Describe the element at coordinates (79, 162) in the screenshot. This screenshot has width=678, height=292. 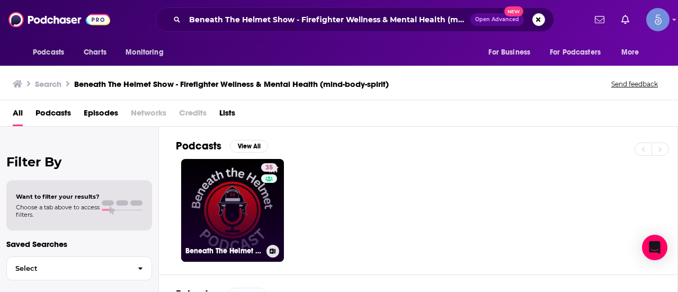
I see `h2: Filter By` at that location.